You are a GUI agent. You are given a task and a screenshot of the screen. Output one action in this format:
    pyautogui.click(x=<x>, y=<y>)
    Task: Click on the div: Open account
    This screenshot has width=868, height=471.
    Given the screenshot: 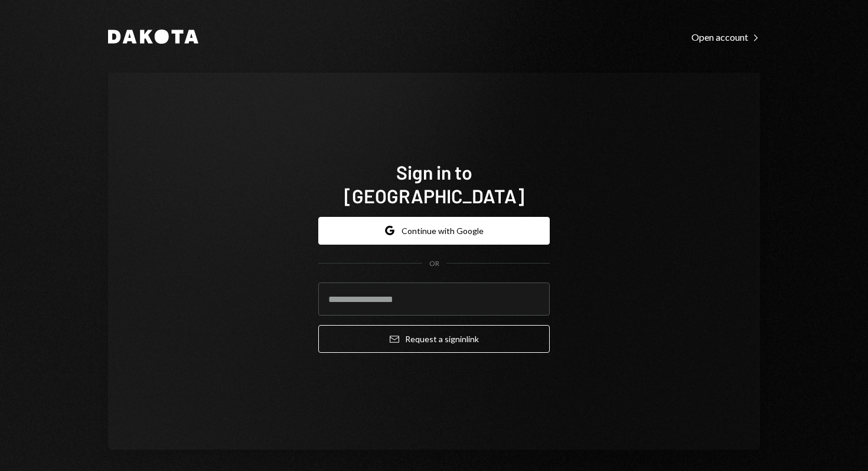 What is the action you would take?
    pyautogui.click(x=725, y=37)
    